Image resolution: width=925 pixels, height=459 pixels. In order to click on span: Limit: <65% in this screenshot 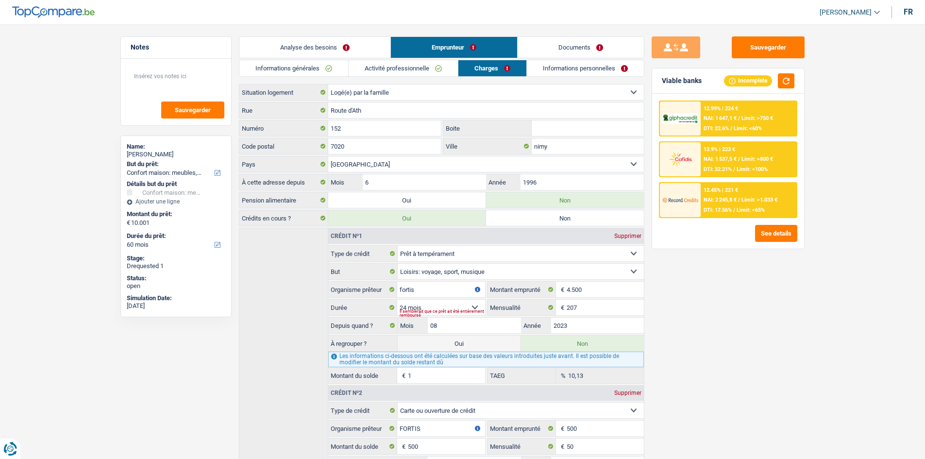, I will do `click(751, 210)`.